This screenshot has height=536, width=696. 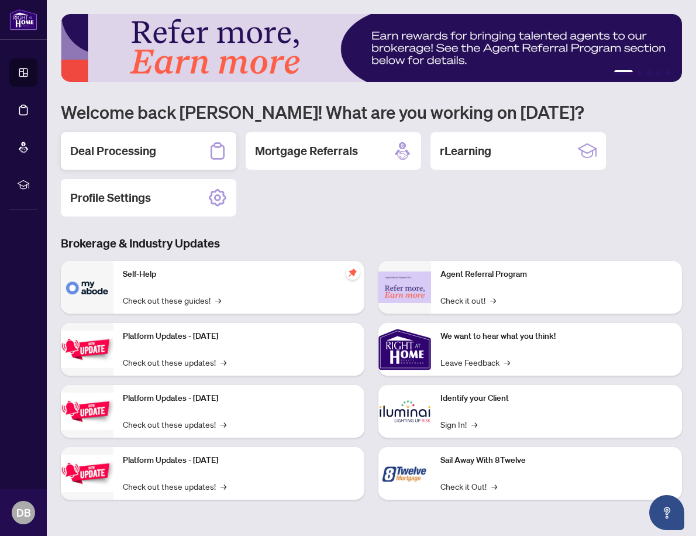 What do you see at coordinates (239, 274) in the screenshot?
I see `p: Self-Help` at bounding box center [239, 274].